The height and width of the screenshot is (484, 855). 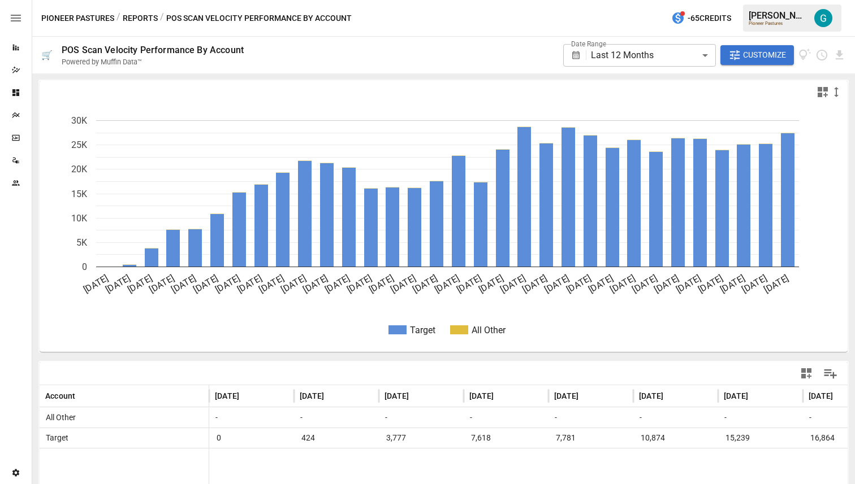 What do you see at coordinates (709, 18) in the screenshot?
I see `span: -65 Credits` at bounding box center [709, 18].